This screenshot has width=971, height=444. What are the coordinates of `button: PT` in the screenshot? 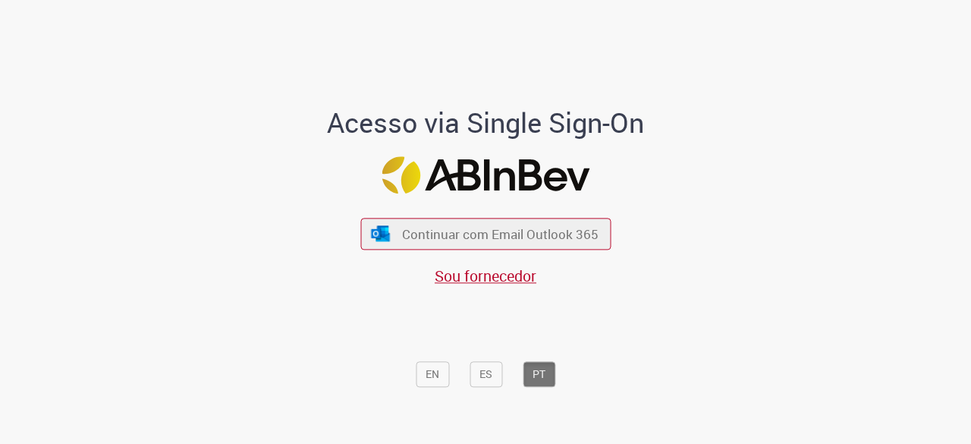 It's located at (539, 375).